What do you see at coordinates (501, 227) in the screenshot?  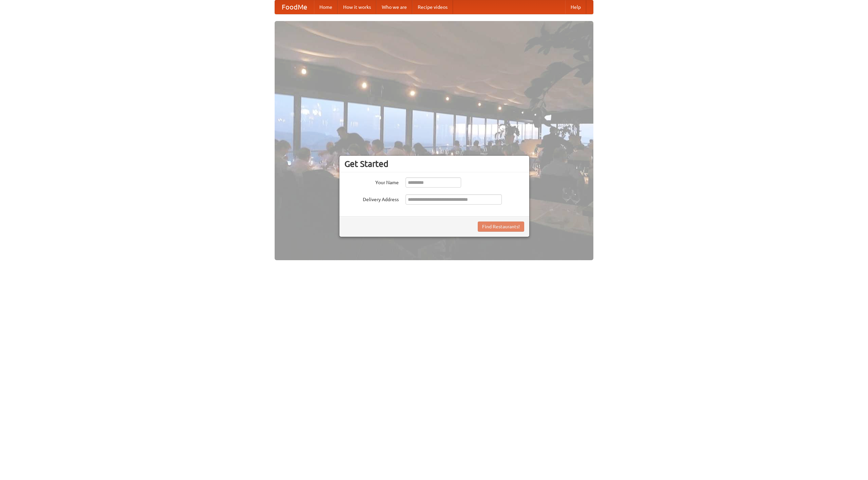 I see `button: Find Restaurants!` at bounding box center [501, 227].